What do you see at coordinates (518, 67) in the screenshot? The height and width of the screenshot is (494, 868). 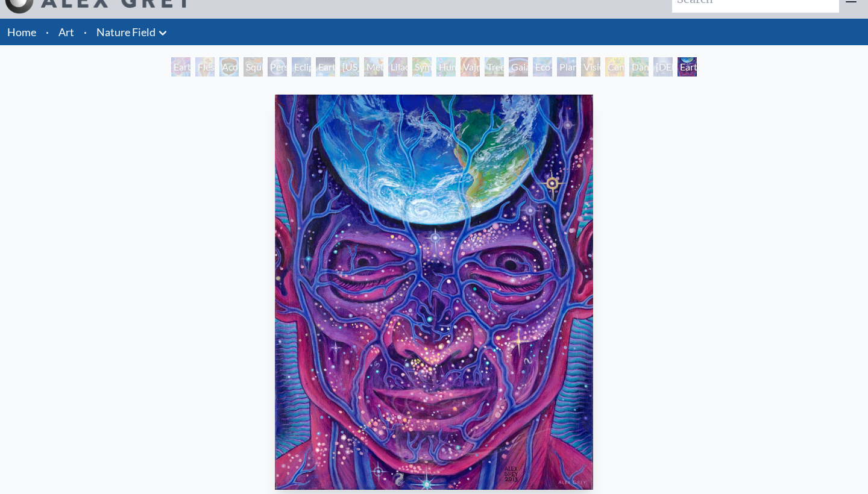 I see `div: Gaia` at bounding box center [518, 67].